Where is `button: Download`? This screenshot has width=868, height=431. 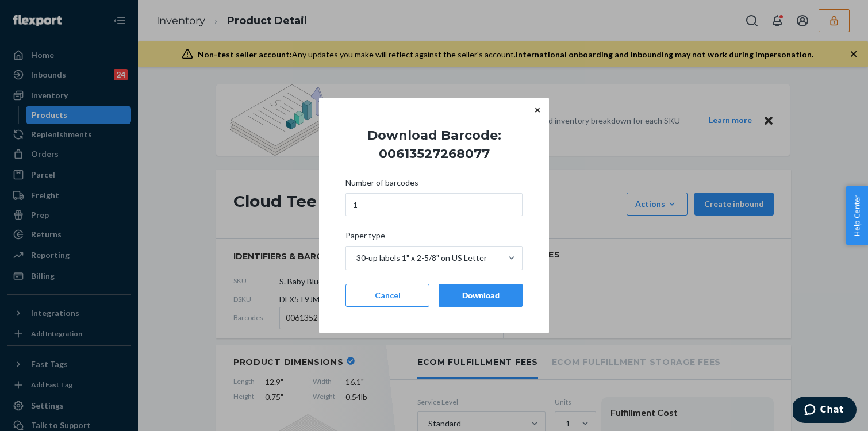 button: Download is located at coordinates (481, 295).